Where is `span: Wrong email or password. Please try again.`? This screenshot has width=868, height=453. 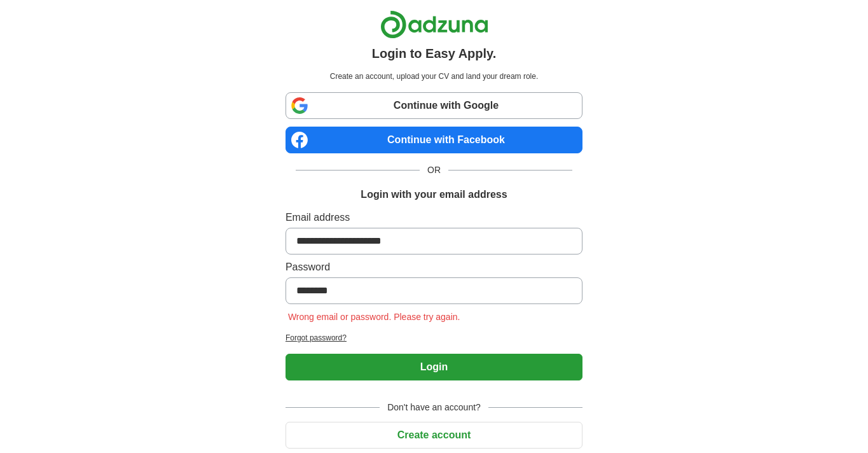
span: Wrong email or password. Please try again. is located at coordinates (374, 317).